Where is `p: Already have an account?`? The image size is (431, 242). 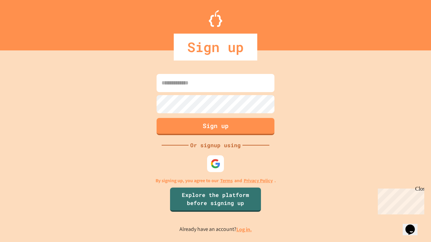 p: Already have an account? is located at coordinates (215, 230).